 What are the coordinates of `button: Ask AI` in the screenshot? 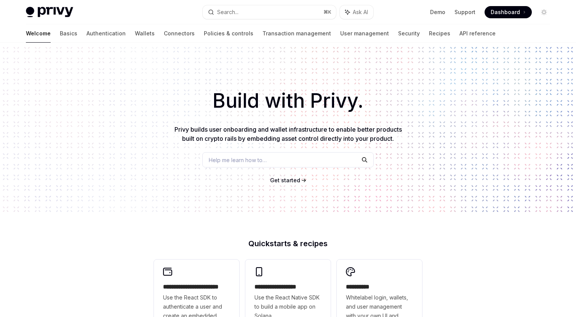 It's located at (357, 12).